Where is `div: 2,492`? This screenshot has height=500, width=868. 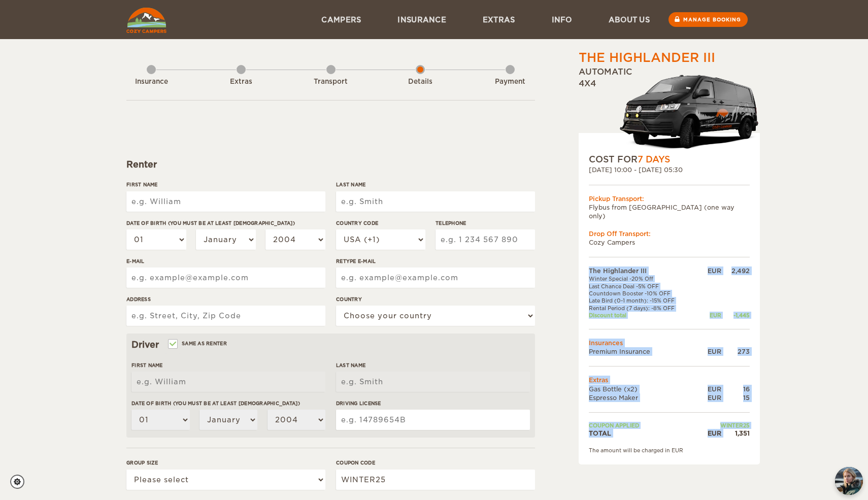
div: 2,492 is located at coordinates (736, 271).